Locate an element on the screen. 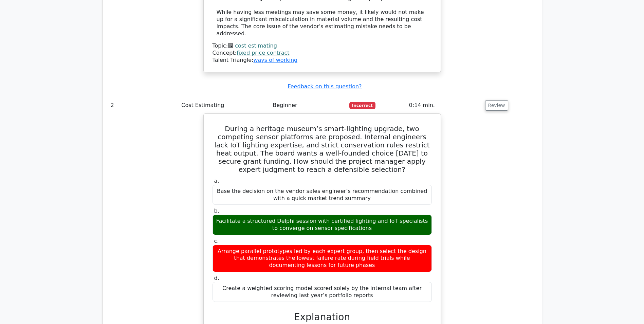 This screenshot has height=324, width=644. a: cost estimating is located at coordinates (256, 46).